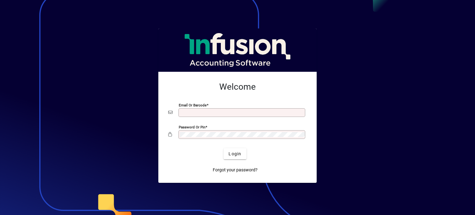 The image size is (475, 215). I want to click on span: Forgot your password?, so click(235, 170).